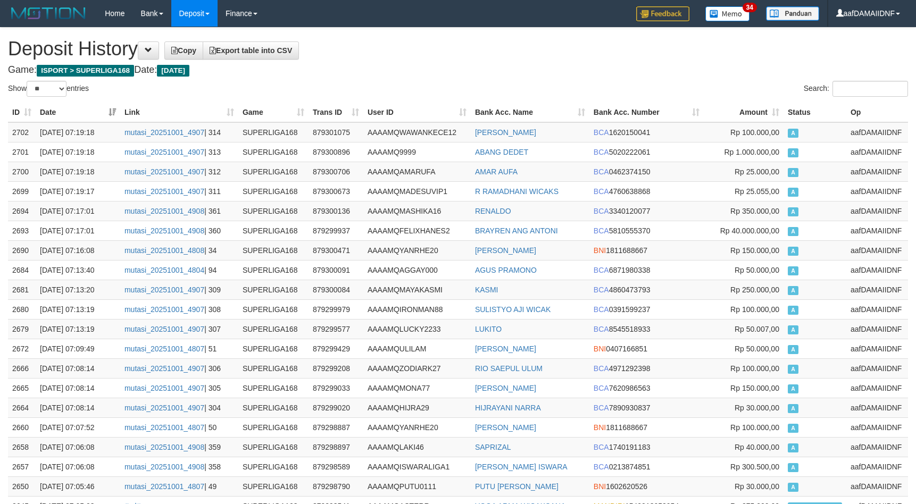 Image resolution: width=916 pixels, height=504 pixels. Describe the element at coordinates (757, 408) in the screenshot. I see `span: Rp 30.000,00` at that location.